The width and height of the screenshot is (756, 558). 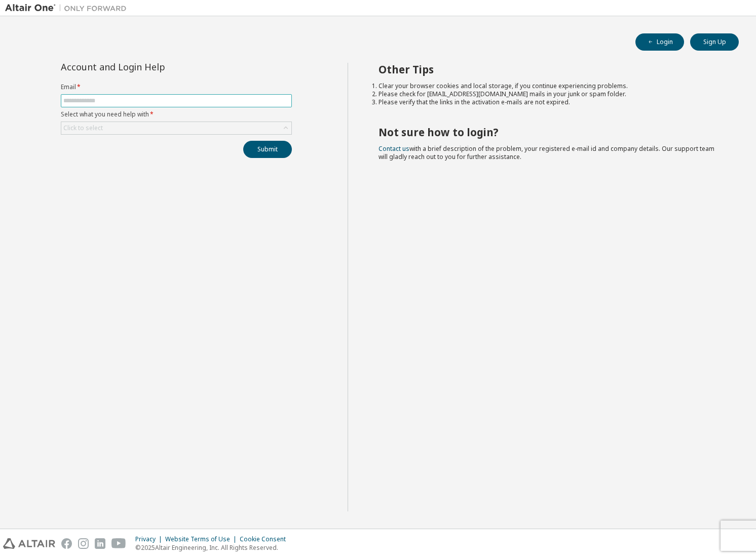 What do you see at coordinates (29, 543) in the screenshot?
I see `img: altair_logo.svg` at bounding box center [29, 543].